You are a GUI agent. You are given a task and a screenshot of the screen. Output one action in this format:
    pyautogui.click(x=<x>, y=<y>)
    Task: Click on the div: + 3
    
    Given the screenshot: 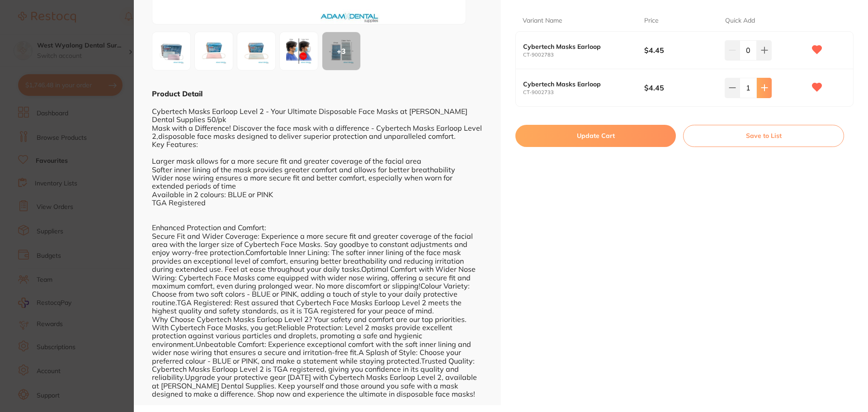 What is the action you would take?
    pyautogui.click(x=341, y=51)
    